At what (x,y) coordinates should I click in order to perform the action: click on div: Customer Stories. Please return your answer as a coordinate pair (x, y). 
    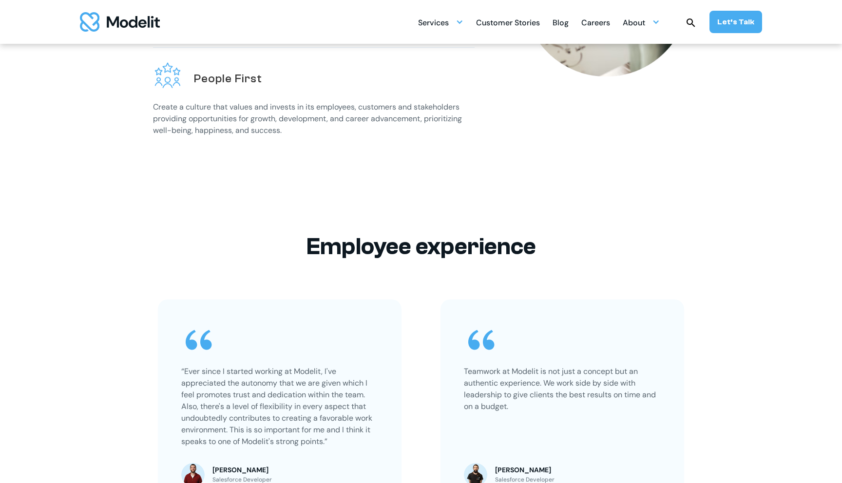
    Looking at the image, I should click on (507, 23).